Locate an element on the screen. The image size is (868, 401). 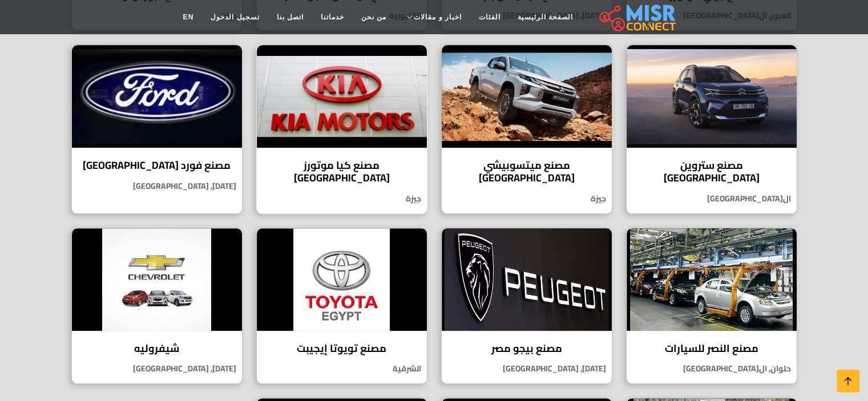
h4: شيفروليه is located at coordinates (157, 349).